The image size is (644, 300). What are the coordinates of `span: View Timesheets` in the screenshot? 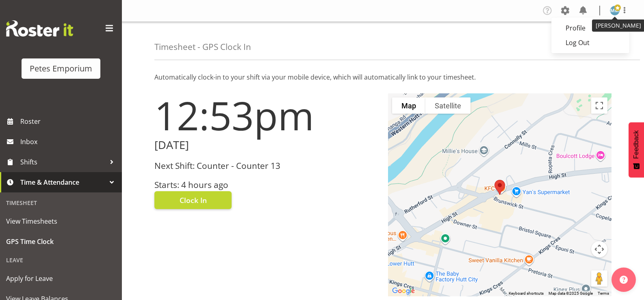 It's located at (61, 222).